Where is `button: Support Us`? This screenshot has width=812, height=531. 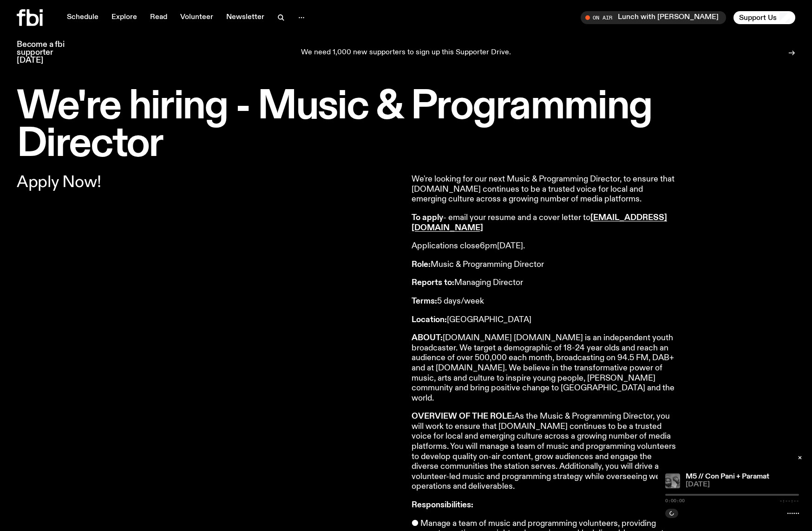 button: Support Us is located at coordinates (765, 18).